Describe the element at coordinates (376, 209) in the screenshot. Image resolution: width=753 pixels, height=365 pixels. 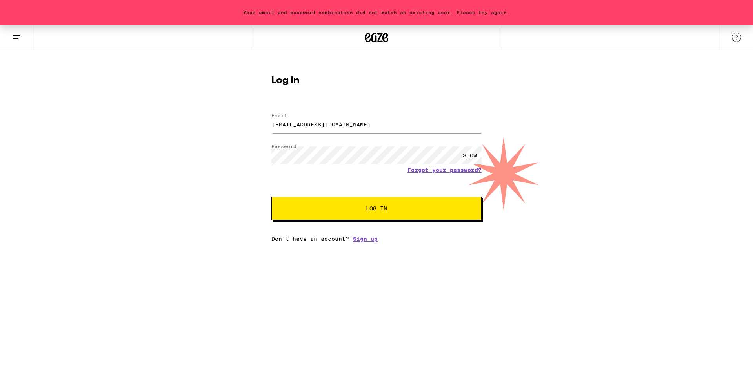
I see `span: Log In` at that location.